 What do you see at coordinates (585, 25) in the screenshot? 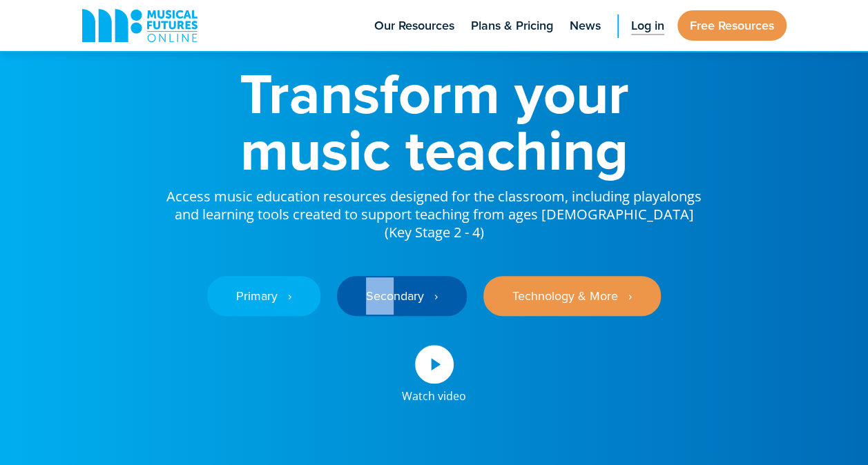
I see `span: News` at bounding box center [585, 25].